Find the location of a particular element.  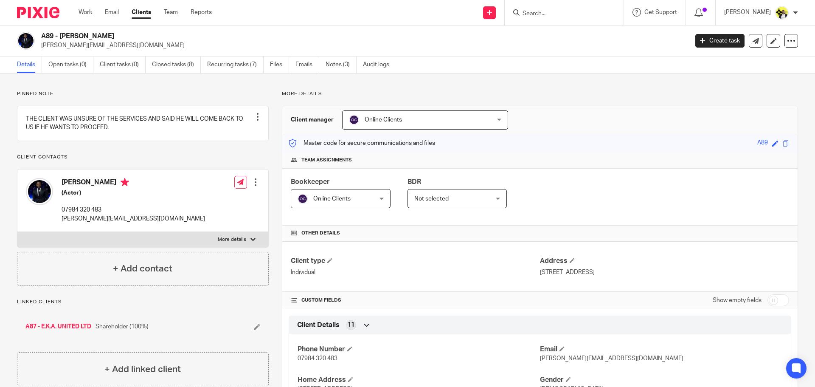

i: Primary is located at coordinates (125, 182).